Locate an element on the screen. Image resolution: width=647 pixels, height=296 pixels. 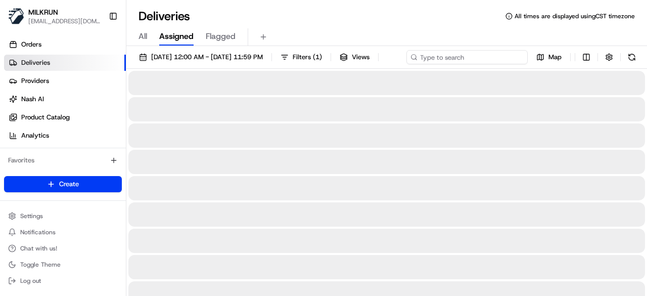
span: Filters is located at coordinates (307, 57).